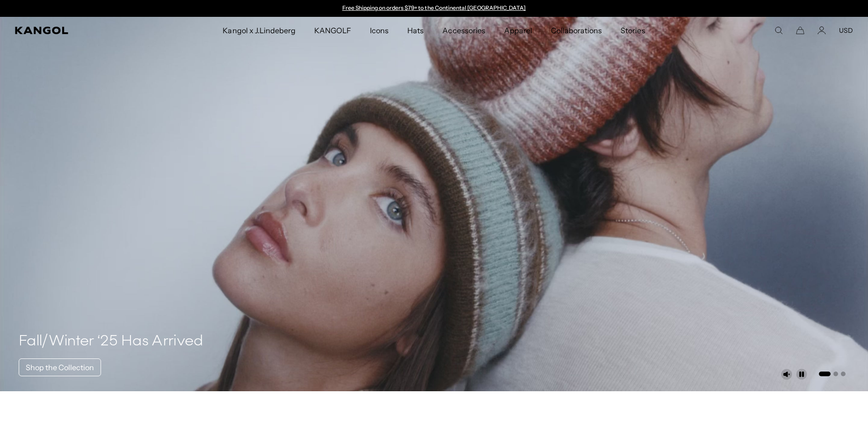 Image resolution: width=868 pixels, height=431 pixels. What do you see at coordinates (434, 8) in the screenshot?
I see `div: Announcement` at bounding box center [434, 8].